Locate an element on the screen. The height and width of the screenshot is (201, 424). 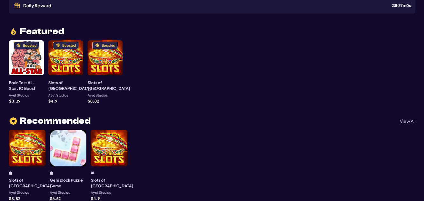
span: Recommended is located at coordinates (55, 121).